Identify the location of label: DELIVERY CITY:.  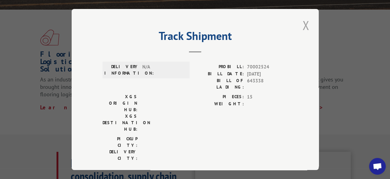
(120, 155).